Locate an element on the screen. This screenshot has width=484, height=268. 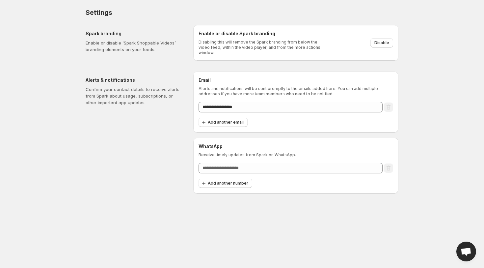
span: Settings is located at coordinates (99, 13).